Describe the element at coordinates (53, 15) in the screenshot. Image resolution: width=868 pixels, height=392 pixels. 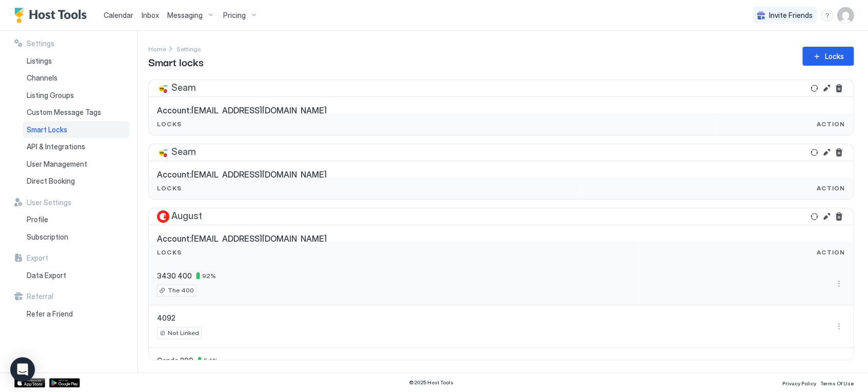
I see `a: Host Tools Logo` at that location.